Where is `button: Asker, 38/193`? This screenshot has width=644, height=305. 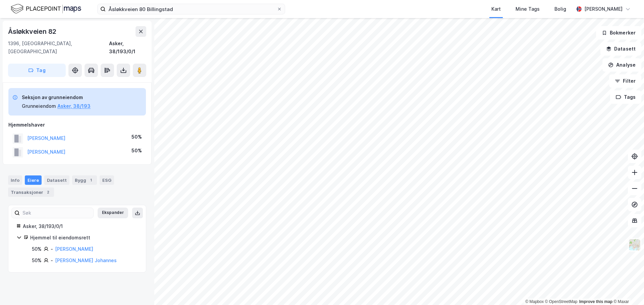 button: Asker, 38/193 is located at coordinates (74, 106).